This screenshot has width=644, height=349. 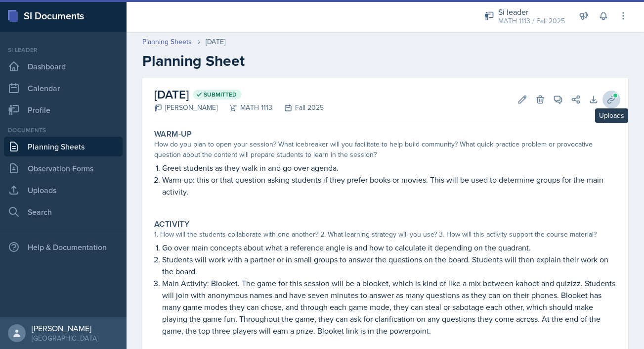 What do you see at coordinates (63, 88) in the screenshot?
I see `a: Calendar` at bounding box center [63, 88].